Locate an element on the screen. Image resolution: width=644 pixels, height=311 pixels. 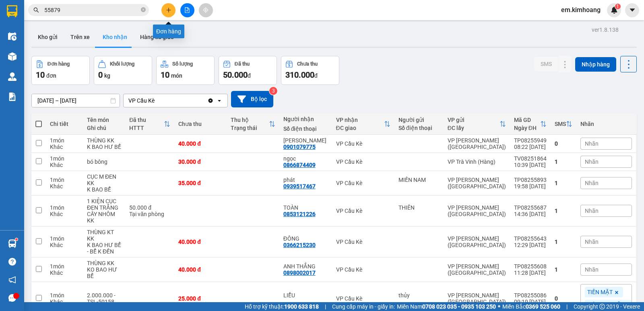
div: 50.000 đ is located at coordinates (150, 207).